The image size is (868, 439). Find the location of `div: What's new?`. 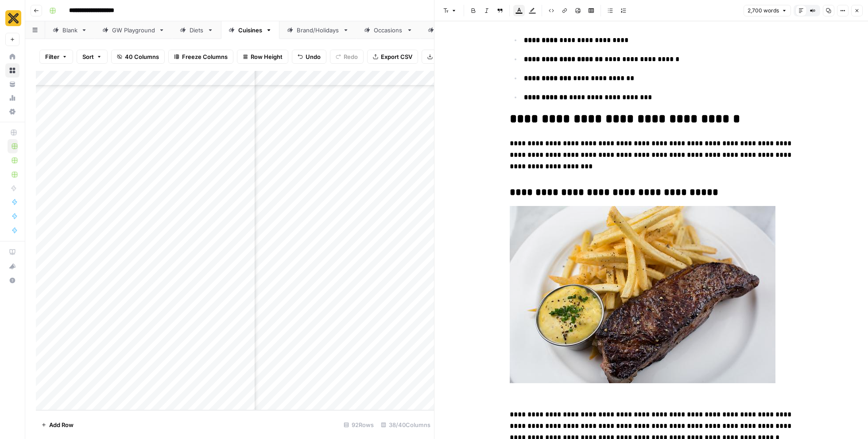

div: What's new? is located at coordinates (12, 266).